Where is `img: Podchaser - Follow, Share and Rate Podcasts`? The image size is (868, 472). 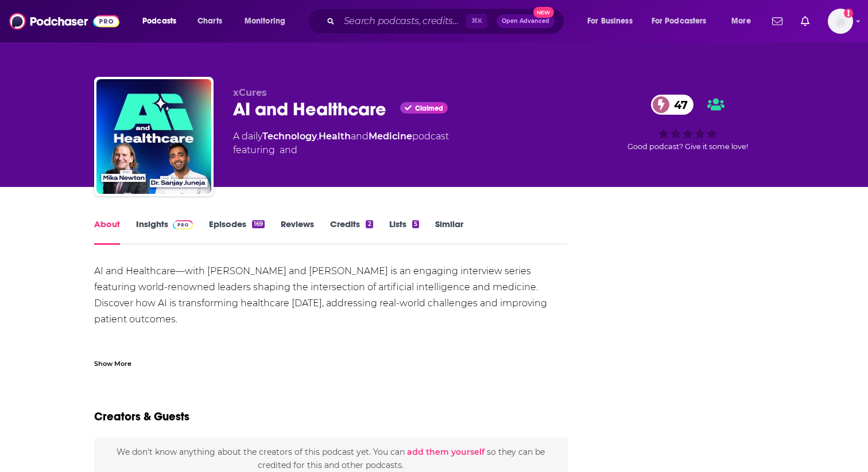 img: Podchaser - Follow, Share and Rate Podcasts is located at coordinates (65, 21).